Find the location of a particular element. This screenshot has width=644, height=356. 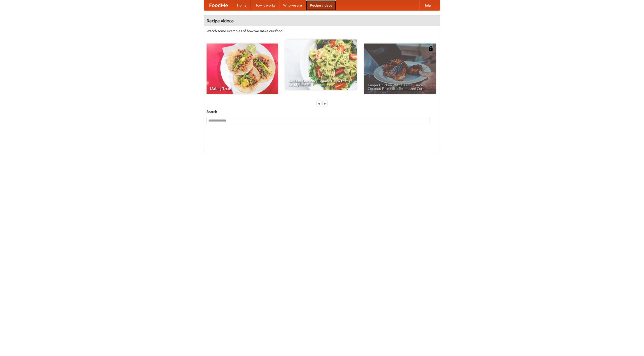

h4: Recipe videos is located at coordinates (322, 21).